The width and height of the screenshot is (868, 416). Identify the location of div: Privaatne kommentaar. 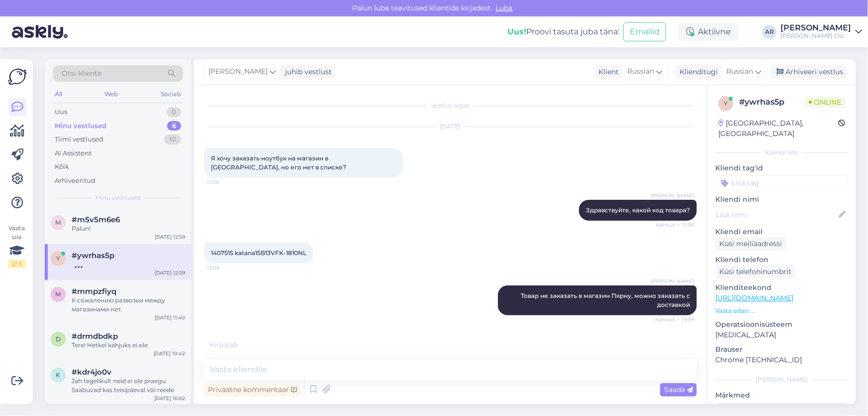
(252, 389).